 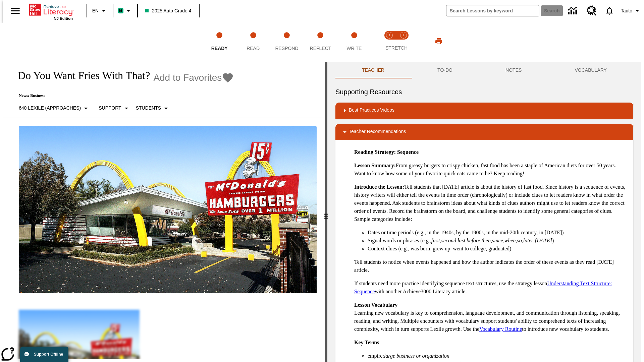 What do you see at coordinates (168, 210) in the screenshot?
I see `img: One of the first McDonald's stores, with the iconic red sign and golden arches.` at bounding box center [168, 210].